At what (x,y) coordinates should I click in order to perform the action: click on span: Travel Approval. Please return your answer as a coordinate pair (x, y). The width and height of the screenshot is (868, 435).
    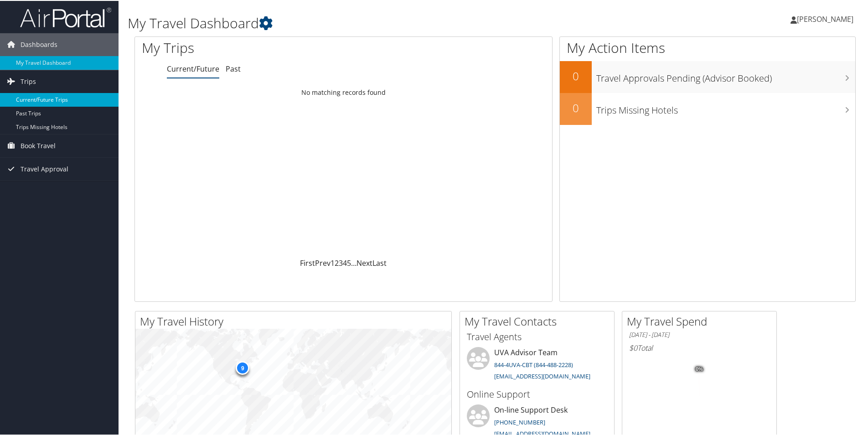
    Looking at the image, I should click on (44, 168).